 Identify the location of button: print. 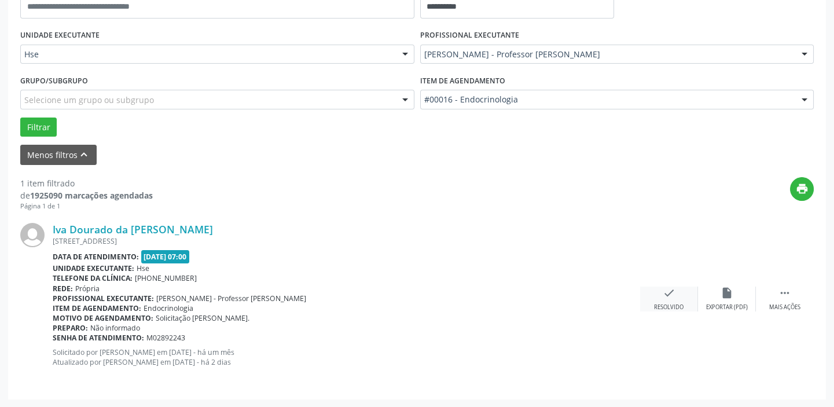
(801, 189).